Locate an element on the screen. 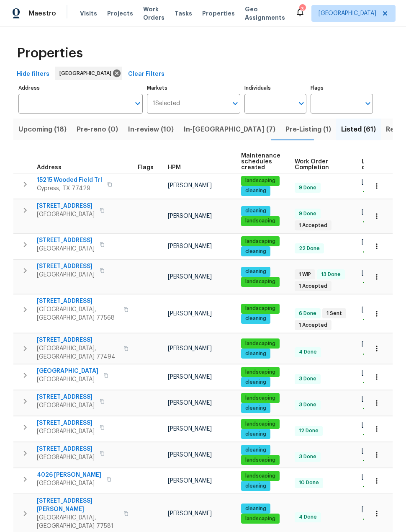 The image size is (406, 532). span: Projects is located at coordinates (120, 13).